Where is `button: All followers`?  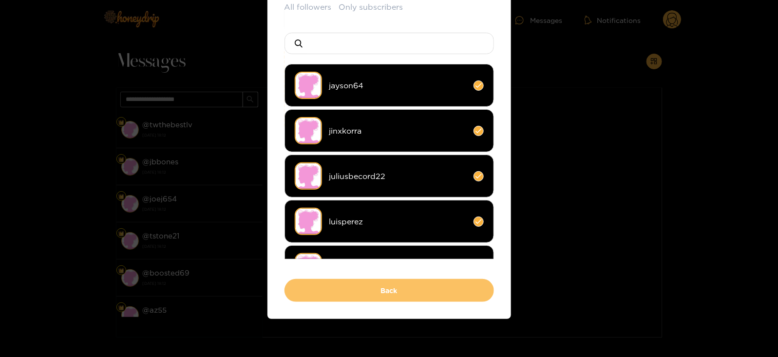
button: All followers is located at coordinates (308, 7).